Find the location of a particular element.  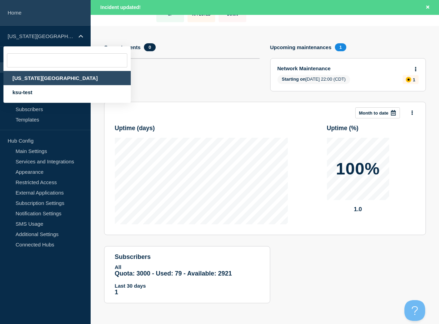

p: All is located at coordinates (187, 267).